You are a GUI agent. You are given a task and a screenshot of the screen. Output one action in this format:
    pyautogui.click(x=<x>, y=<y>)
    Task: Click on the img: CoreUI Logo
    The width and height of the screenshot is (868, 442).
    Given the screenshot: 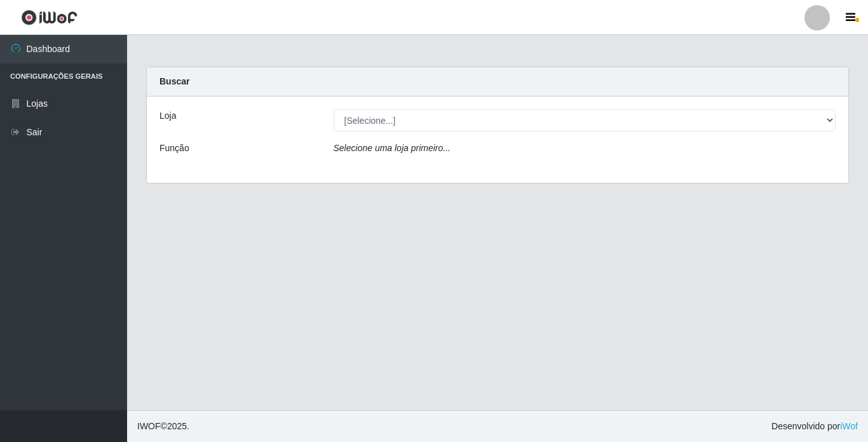 What is the action you would take?
    pyautogui.click(x=49, y=17)
    